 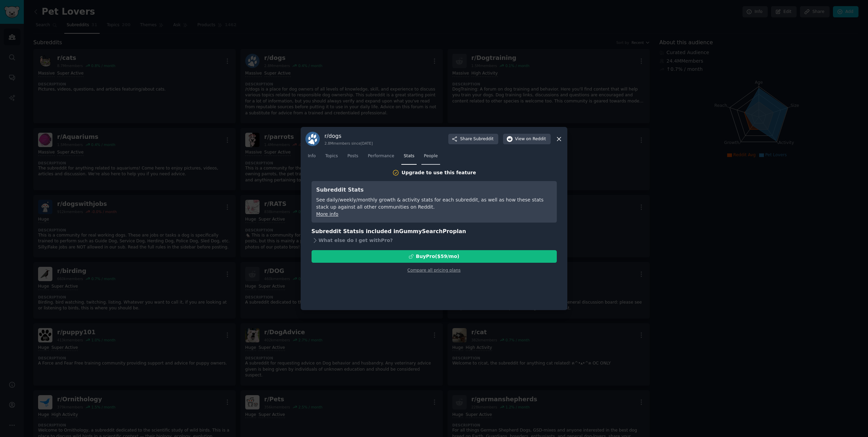 I want to click on button: Viewon Reddit, so click(x=527, y=139).